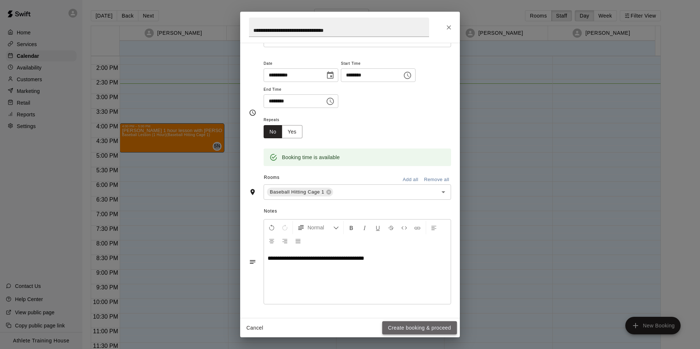  Describe the element at coordinates (320, 228) in the screenshot. I see `span: Normal` at that location.